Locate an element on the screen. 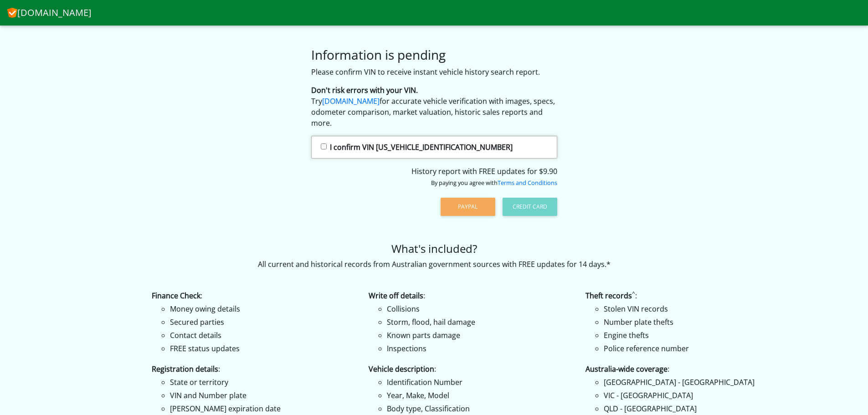 This screenshot has width=868, height=415. li: VIN and Number plate is located at coordinates (262, 396).